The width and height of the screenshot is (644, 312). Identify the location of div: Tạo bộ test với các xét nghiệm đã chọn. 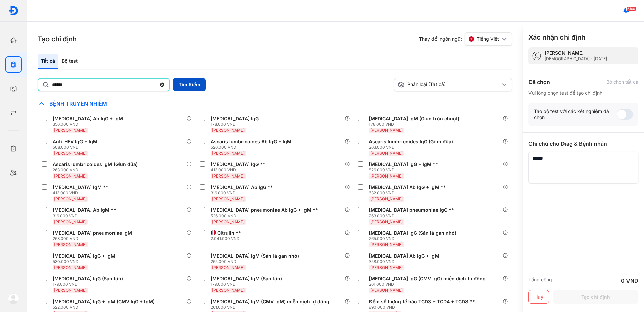
(575, 114).